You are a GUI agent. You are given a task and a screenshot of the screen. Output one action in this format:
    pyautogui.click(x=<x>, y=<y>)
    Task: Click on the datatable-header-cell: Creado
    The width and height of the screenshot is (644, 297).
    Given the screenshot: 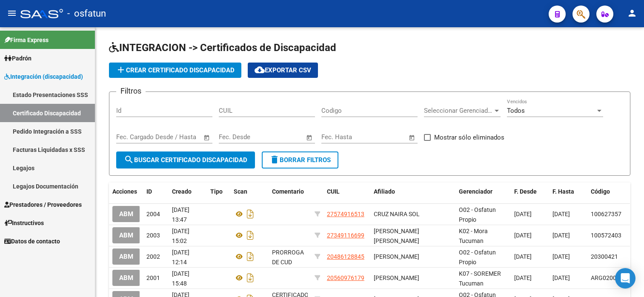 What is the action you would take?
    pyautogui.click(x=187, y=191)
    